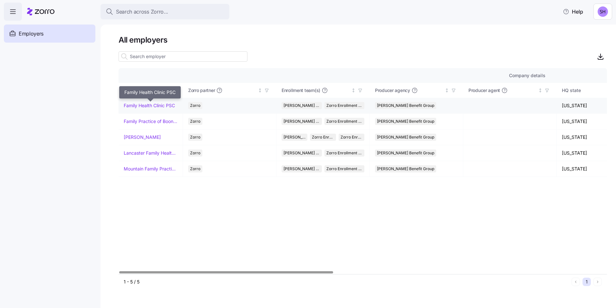 The width and height of the screenshot is (616, 308). I want to click on span: Enrollment team(s), so click(301, 90).